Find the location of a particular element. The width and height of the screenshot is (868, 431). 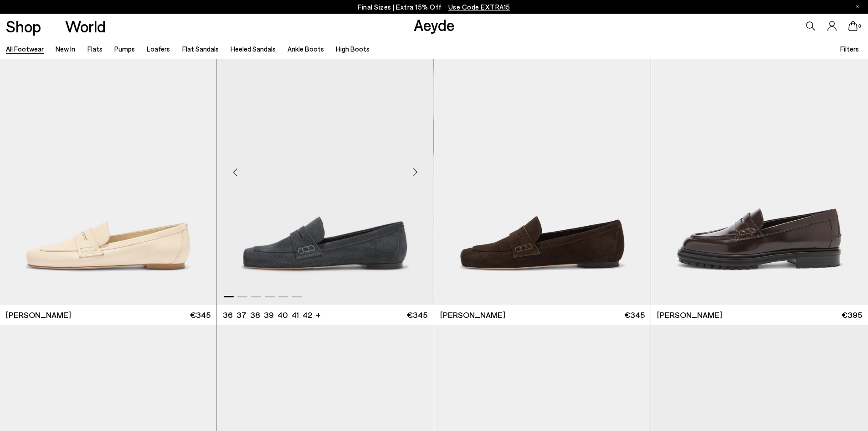

li: 38 is located at coordinates (255, 315).